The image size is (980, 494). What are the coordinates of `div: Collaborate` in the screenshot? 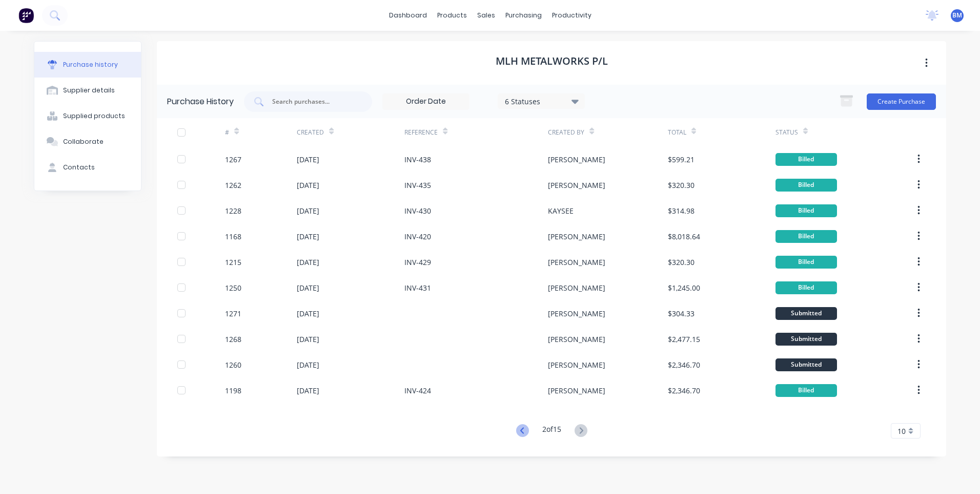 It's located at (83, 142).